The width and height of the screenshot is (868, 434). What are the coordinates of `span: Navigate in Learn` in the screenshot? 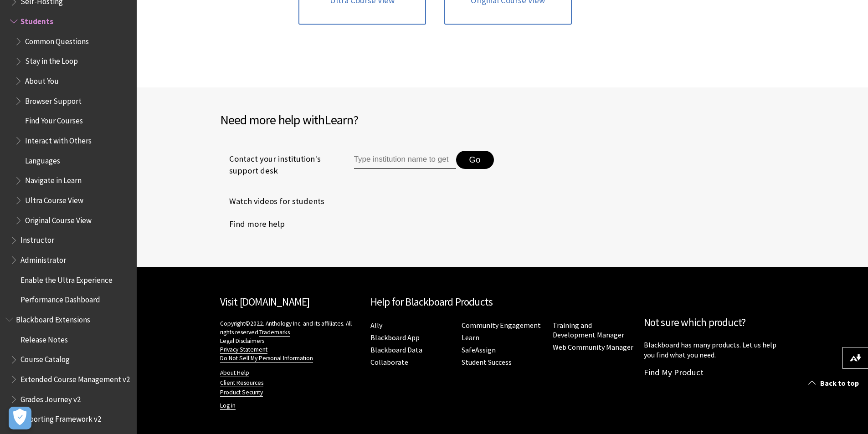 It's located at (53, 179).